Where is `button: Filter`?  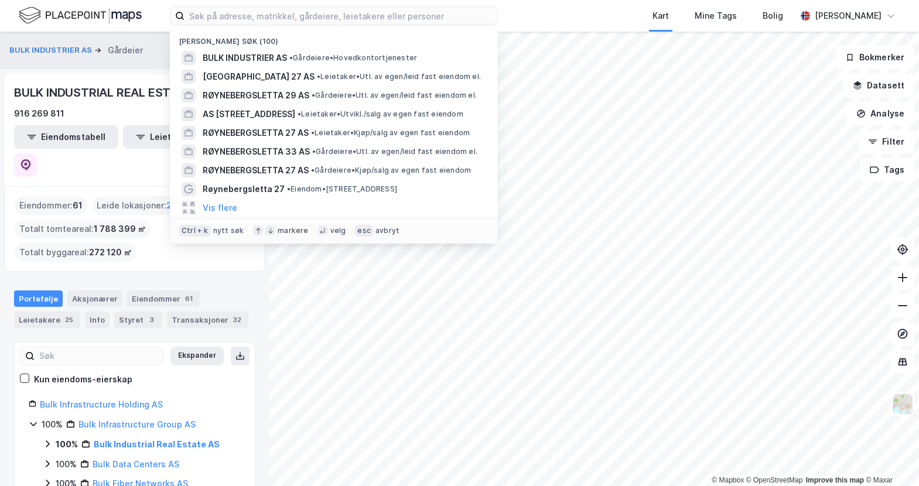 button: Filter is located at coordinates (887, 142).